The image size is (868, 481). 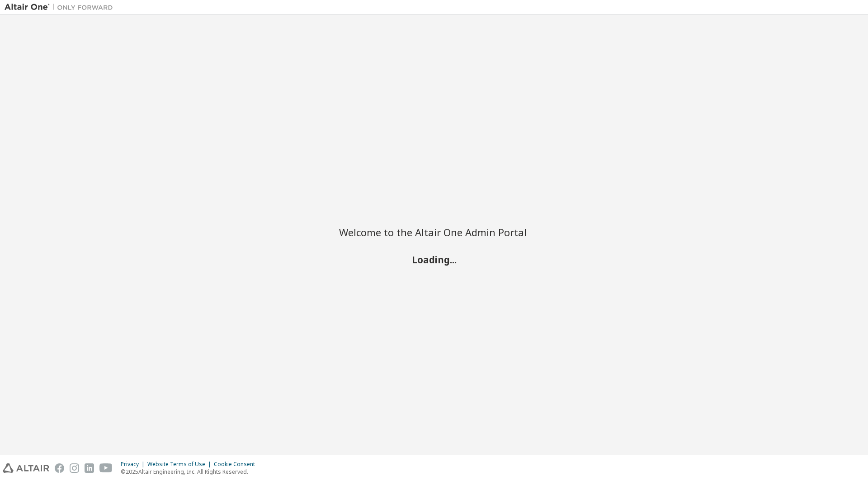 I want to click on h2: Welcome to the Altair One Admin Portal, so click(x=434, y=232).